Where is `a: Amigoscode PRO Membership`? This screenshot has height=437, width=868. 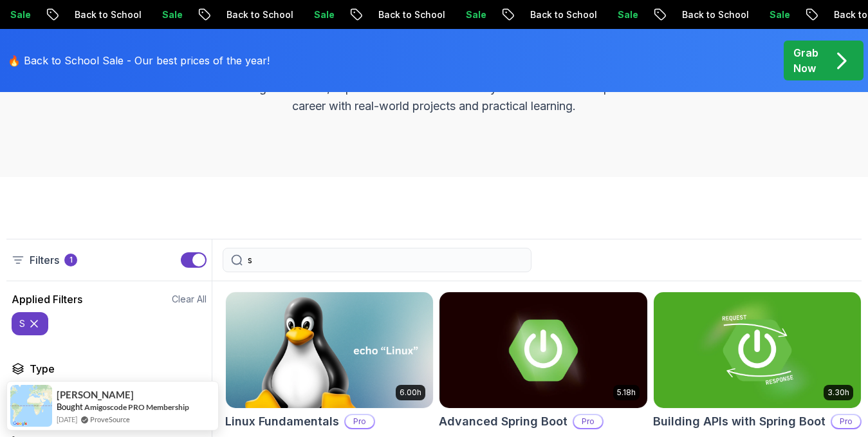 a: Amigoscode PRO Membership is located at coordinates (136, 407).